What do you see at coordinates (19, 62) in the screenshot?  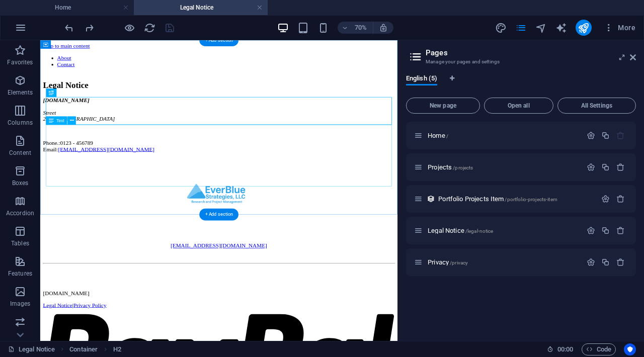 I see `p: Favorites` at bounding box center [19, 62].